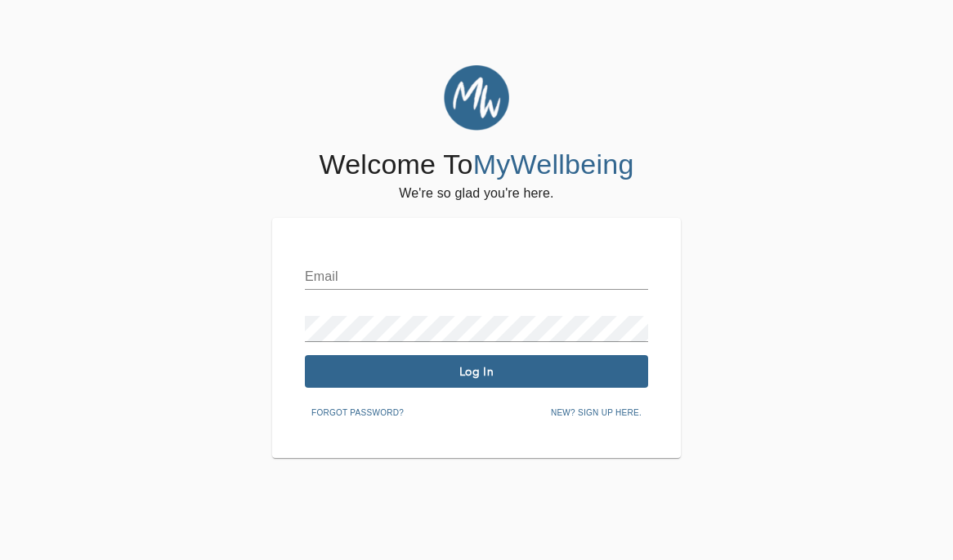 The width and height of the screenshot is (953, 560). What do you see at coordinates (554, 165) in the screenshot?
I see `span: MyWellbeing` at bounding box center [554, 165].